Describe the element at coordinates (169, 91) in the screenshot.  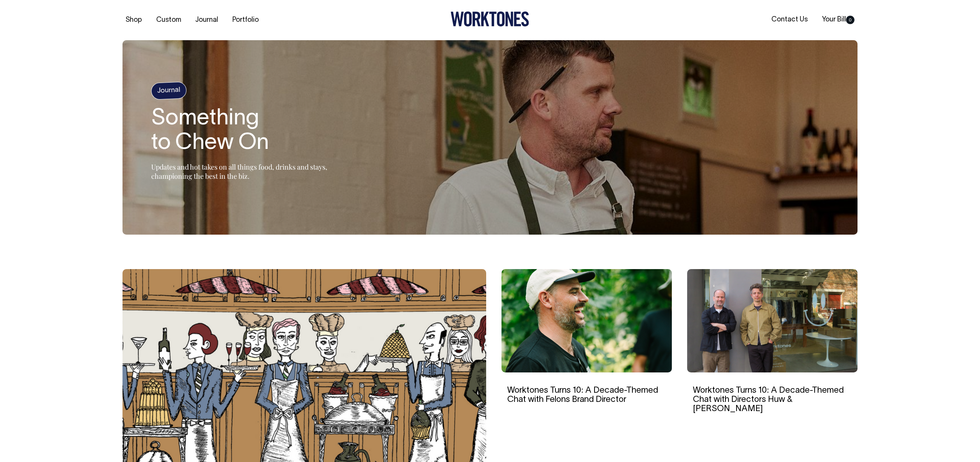
I see `h4: Journal` at that location.